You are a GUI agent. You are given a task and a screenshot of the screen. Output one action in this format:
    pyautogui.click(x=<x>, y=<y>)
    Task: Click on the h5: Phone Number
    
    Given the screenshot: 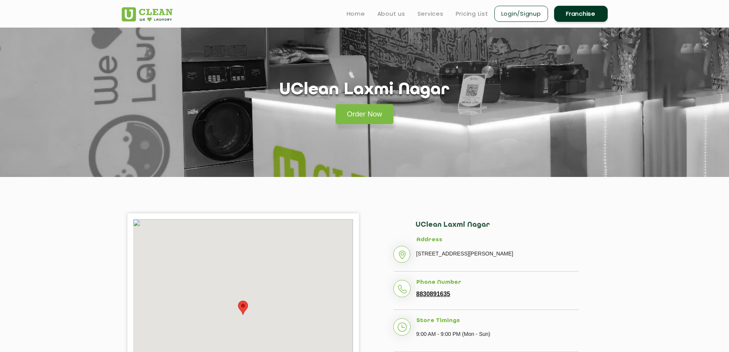 What is the action you would take?
    pyautogui.click(x=497, y=282)
    